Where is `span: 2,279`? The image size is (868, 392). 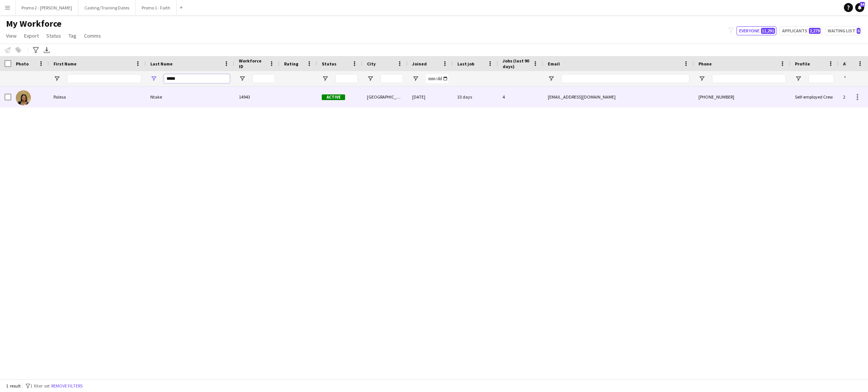
span: 2,279 is located at coordinates (814, 31).